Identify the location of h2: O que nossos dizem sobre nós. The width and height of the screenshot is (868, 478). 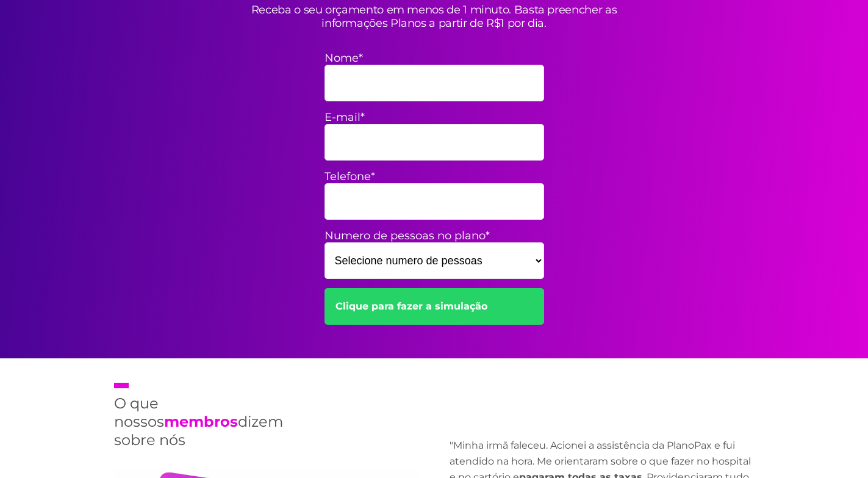
(195, 416).